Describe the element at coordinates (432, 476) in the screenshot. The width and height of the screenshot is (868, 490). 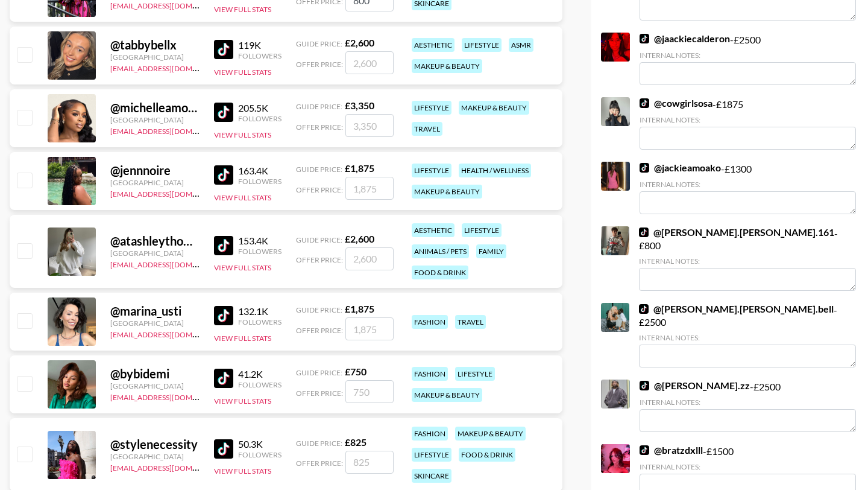
I see `div: skincare` at that location.